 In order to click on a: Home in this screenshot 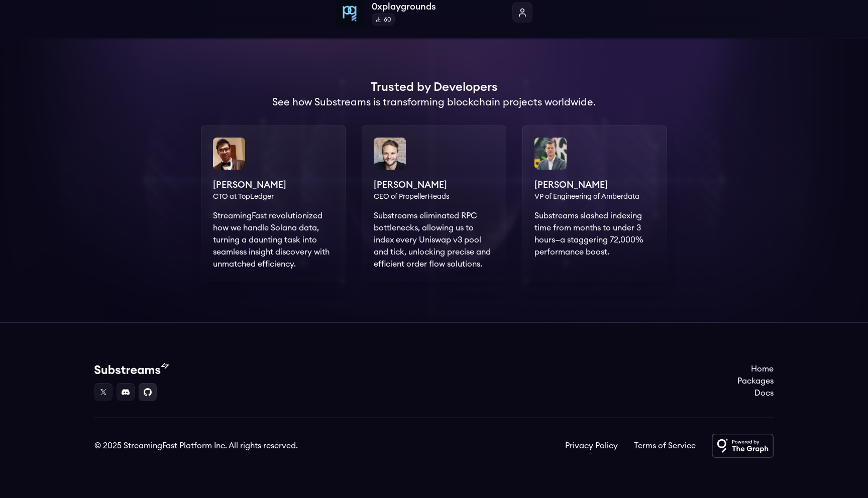, I will do `click(755, 369)`.